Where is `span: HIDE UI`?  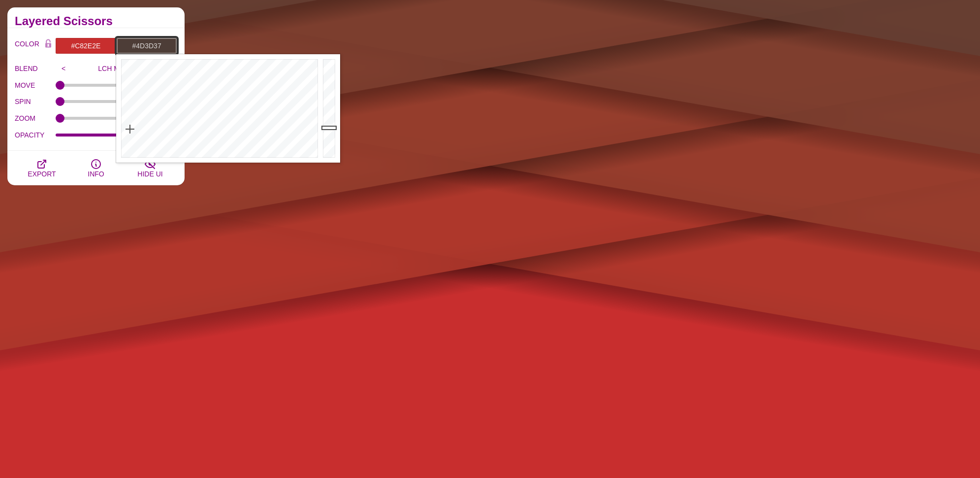
span: HIDE UI is located at coordinates (150, 174).